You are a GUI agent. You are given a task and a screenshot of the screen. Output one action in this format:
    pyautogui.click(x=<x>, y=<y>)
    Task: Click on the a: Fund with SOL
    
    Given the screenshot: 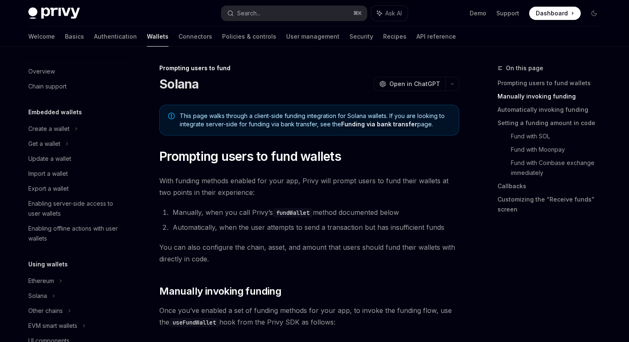 What is the action you would take?
    pyautogui.click(x=559, y=136)
    